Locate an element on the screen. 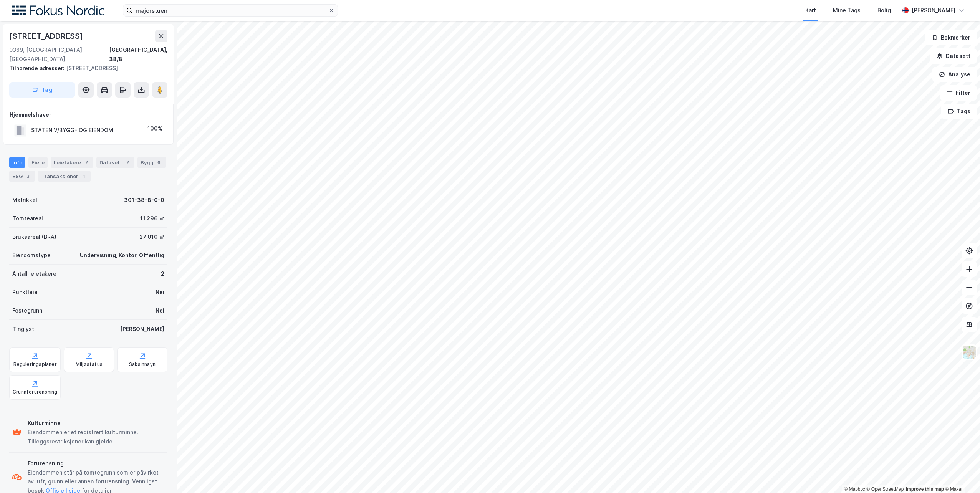 The height and width of the screenshot is (493, 980). div: Transaksjoner is located at coordinates (64, 176).